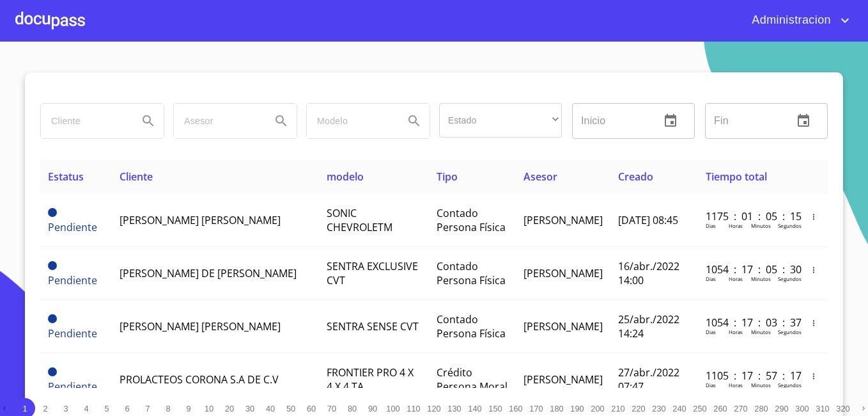 The height and width of the screenshot is (416, 868). I want to click on span: SONIC CHEVROLETM, so click(359, 220).